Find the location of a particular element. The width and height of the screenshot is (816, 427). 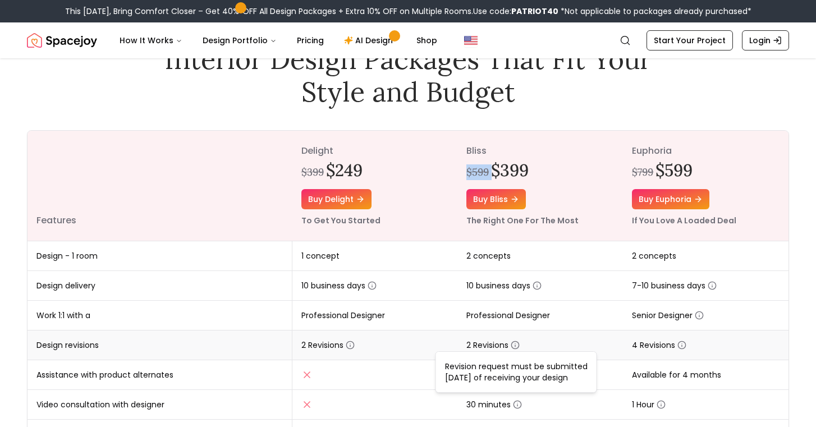

div: $399 is located at coordinates (313, 172).